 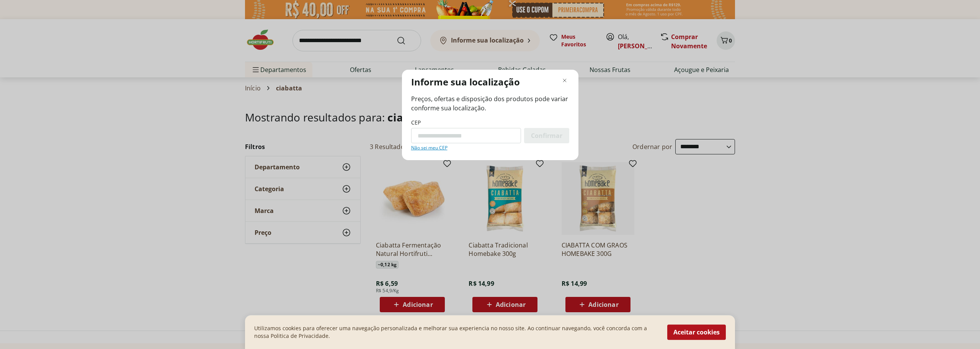 I want to click on span: Confirmar, so click(x=547, y=135).